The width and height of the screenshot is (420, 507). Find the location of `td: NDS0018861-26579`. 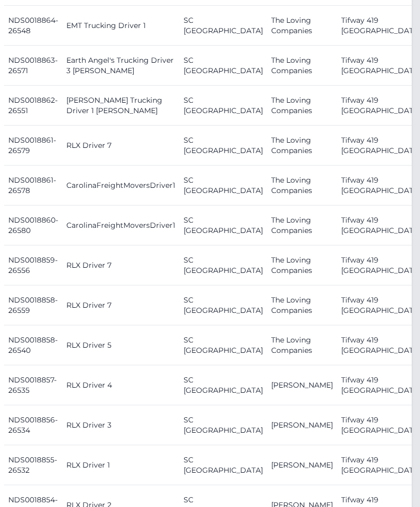

td: NDS0018861-26579 is located at coordinates (33, 146).